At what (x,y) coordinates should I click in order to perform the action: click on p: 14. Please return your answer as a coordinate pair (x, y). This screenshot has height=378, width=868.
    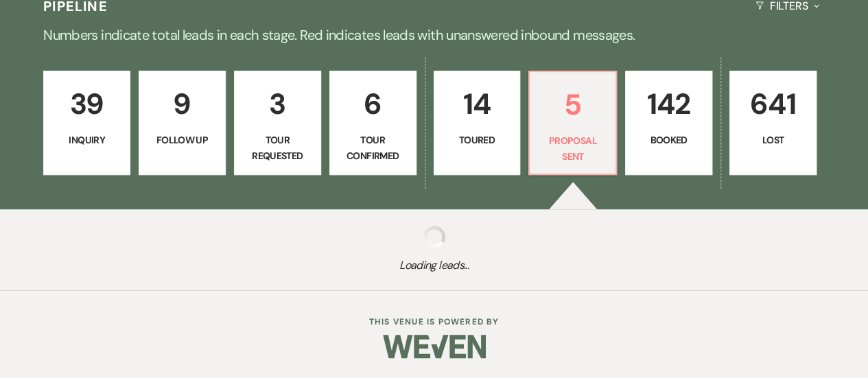
    Looking at the image, I should click on (477, 104).